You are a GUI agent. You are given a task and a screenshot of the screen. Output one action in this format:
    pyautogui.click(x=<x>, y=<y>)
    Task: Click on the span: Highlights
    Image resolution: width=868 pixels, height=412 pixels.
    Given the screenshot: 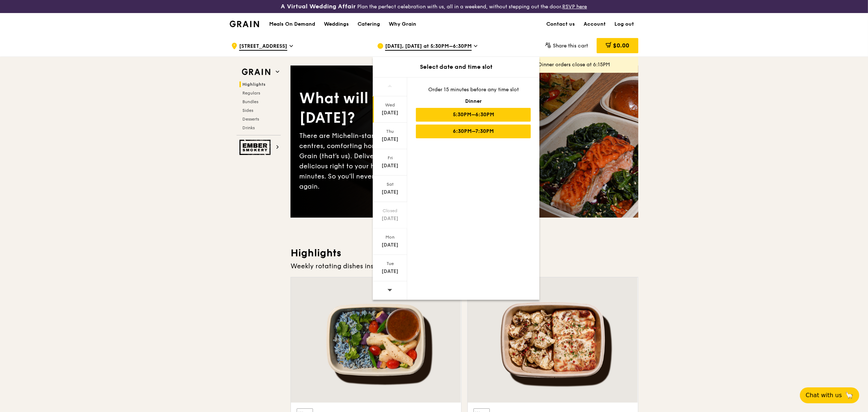 What is the action you would take?
    pyautogui.click(x=254, y=84)
    